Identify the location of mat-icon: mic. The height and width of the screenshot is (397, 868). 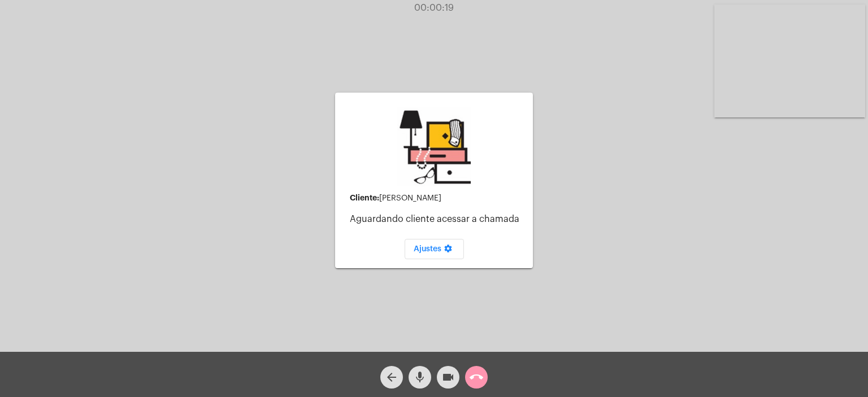
(420, 378).